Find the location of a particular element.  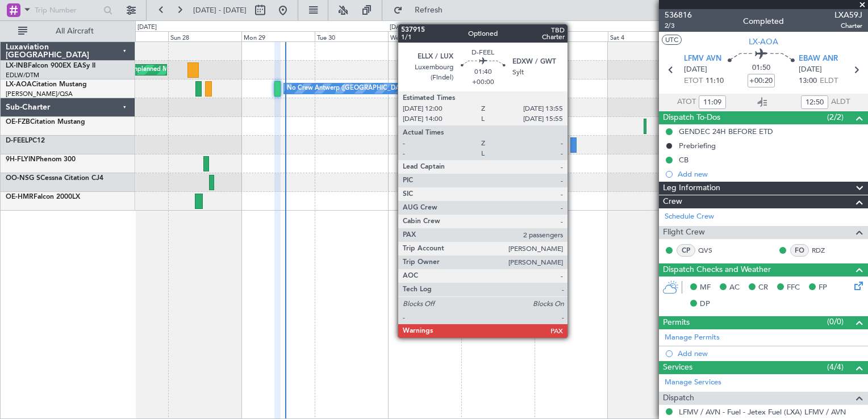

span: FFC is located at coordinates (793, 288).